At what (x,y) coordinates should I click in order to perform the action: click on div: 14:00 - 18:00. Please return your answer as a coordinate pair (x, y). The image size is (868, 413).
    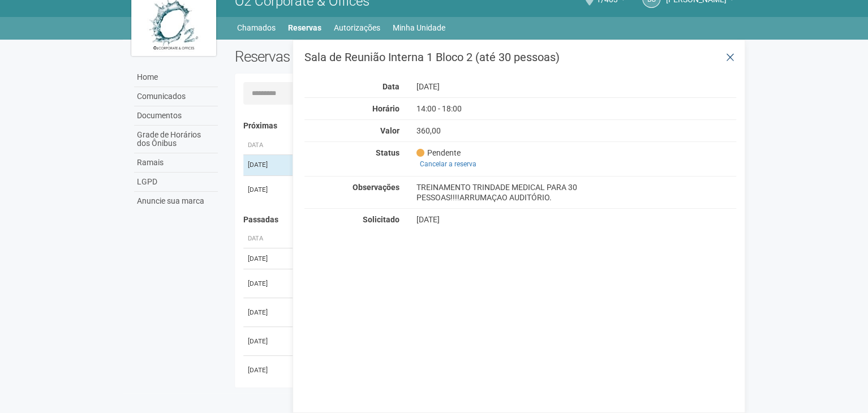
    Looking at the image, I should click on (520, 109).